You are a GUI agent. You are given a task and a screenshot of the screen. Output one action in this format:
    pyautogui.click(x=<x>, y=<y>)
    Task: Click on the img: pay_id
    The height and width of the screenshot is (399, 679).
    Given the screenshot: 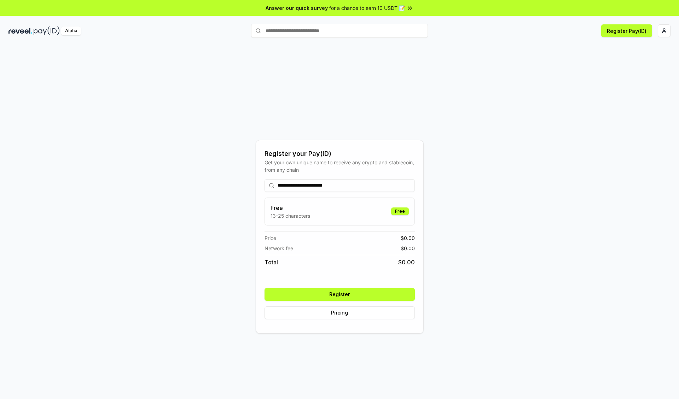 What is the action you would take?
    pyautogui.click(x=47, y=31)
    